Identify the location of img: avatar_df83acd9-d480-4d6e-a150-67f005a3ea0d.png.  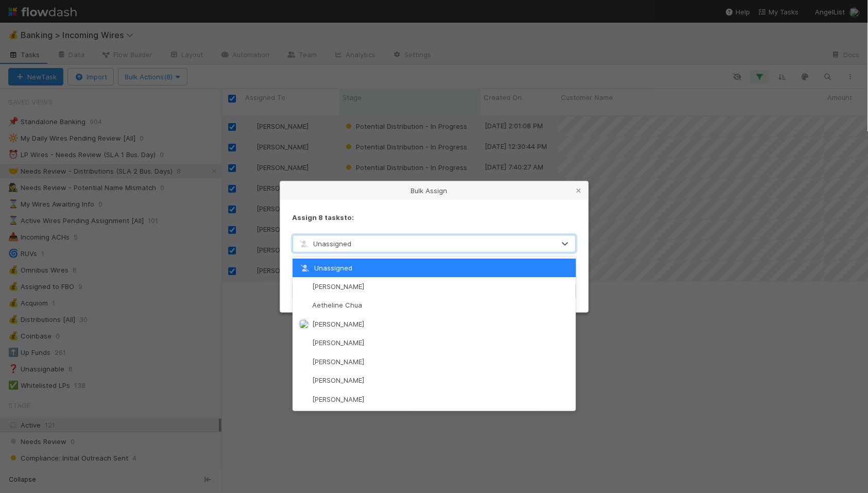
(304, 324).